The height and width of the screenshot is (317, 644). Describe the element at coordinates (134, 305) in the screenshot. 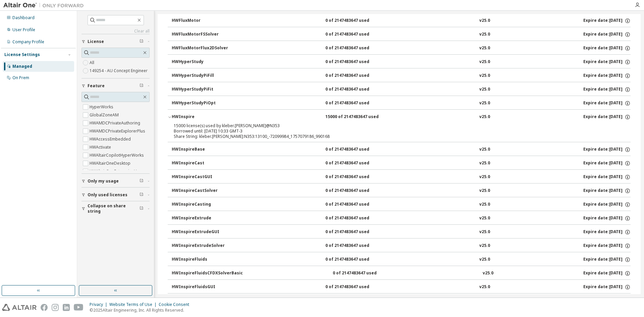

I see `div: Website Terms of Use` at that location.